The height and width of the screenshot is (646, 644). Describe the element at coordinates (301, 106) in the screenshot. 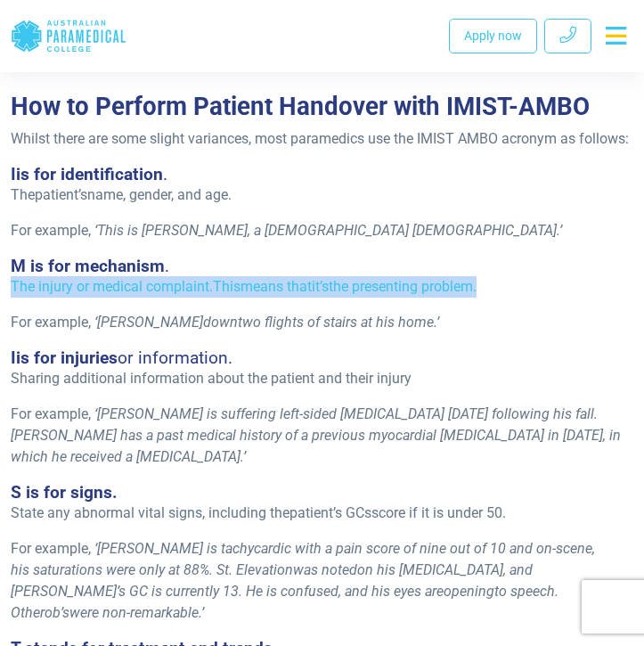

I see `span: How to Perform Patient Handover with IMIST-AMBO` at that location.